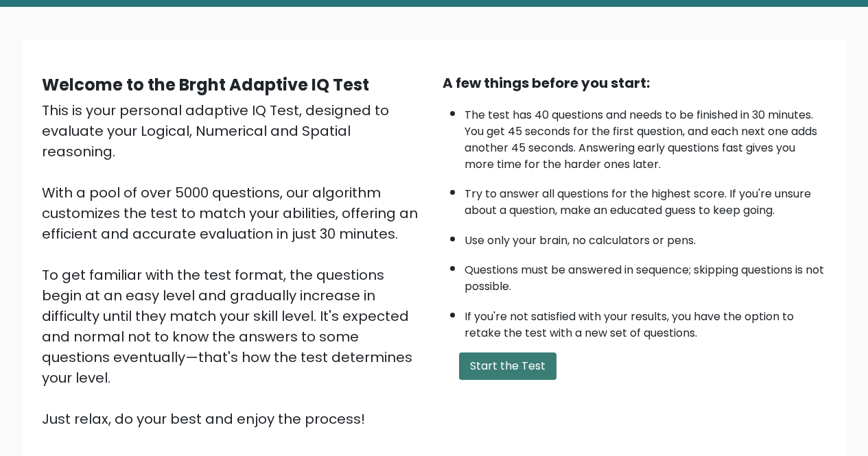  I want to click on div: This is your personal adaptive IQ Test, designed to evaluate your Logical, Numerical and Spatial ..., so click(234, 265).